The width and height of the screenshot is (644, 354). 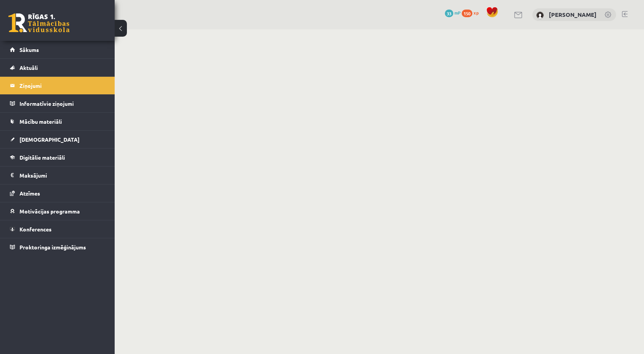 What do you see at coordinates (57, 157) in the screenshot?
I see `a: Digitālie materiāli` at bounding box center [57, 157].